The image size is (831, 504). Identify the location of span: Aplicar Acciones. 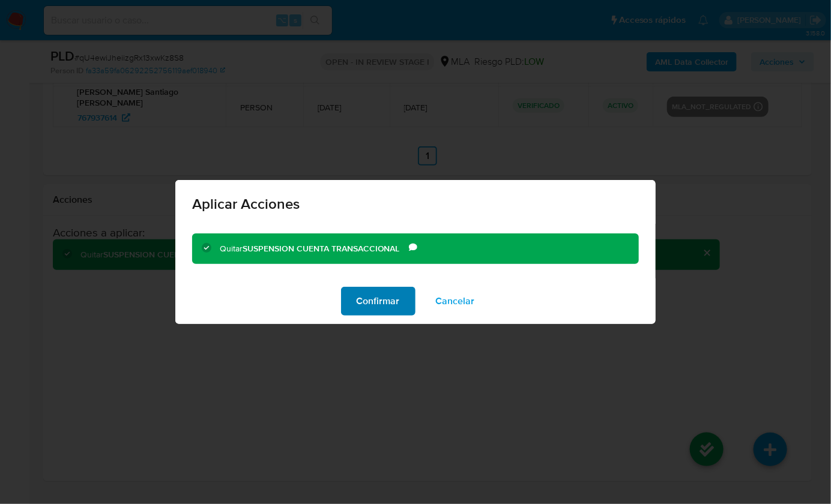
(416, 204).